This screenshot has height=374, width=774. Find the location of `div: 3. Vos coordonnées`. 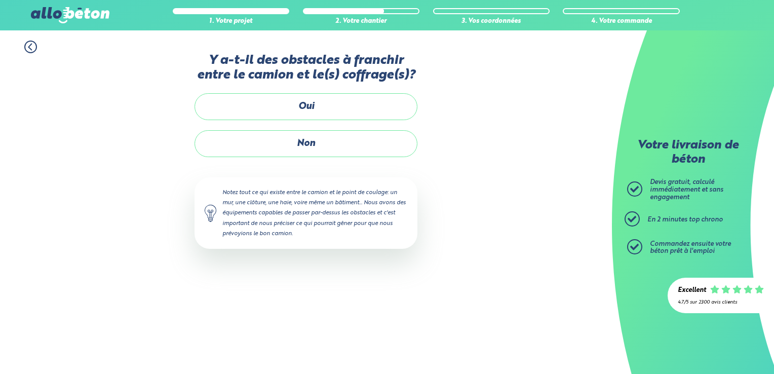

div: 3. Vos coordonnées is located at coordinates (492, 21).